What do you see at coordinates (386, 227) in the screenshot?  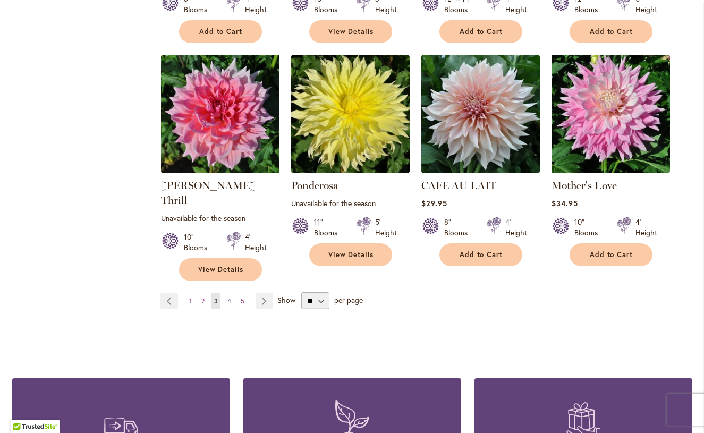 I see `div: 5' Height` at bounding box center [386, 227].